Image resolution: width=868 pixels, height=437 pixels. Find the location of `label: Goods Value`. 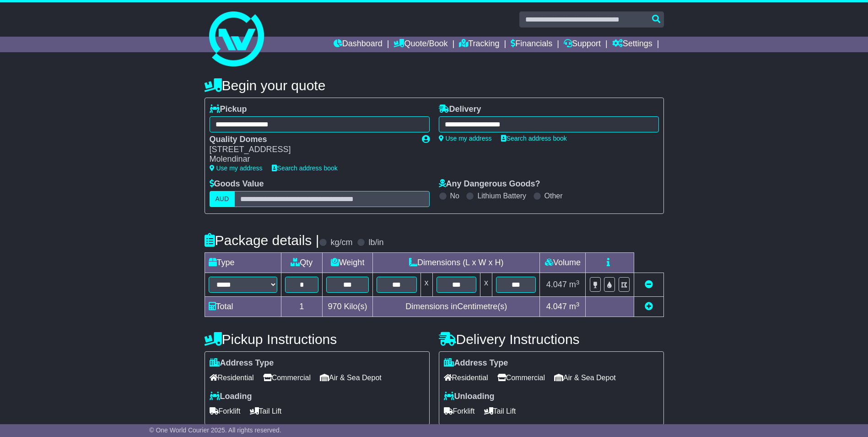

label: Goods Value is located at coordinates (237, 184).